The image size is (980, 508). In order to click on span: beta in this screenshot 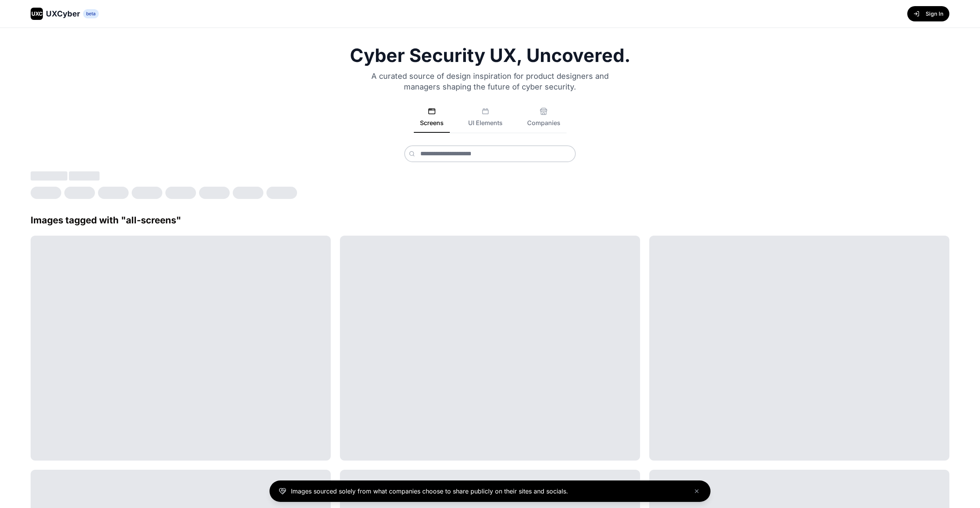, I will do `click(91, 14)`.